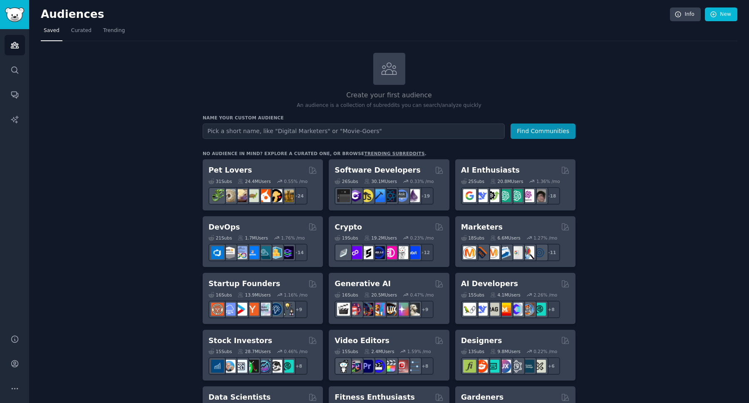 The image size is (749, 403). What do you see at coordinates (422, 295) in the screenshot?
I see `div: 0.47 % /mo` at bounding box center [422, 295].